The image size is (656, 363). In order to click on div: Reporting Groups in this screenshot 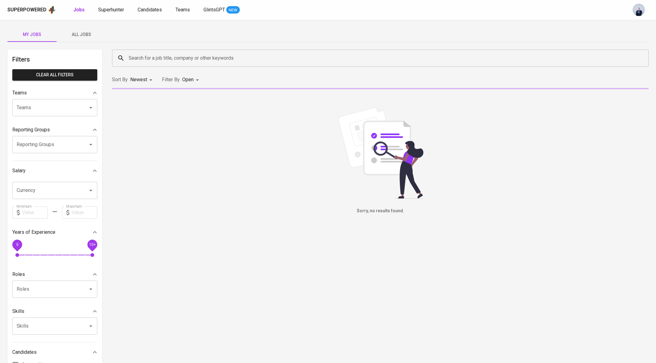, I will do `click(55, 130)`.